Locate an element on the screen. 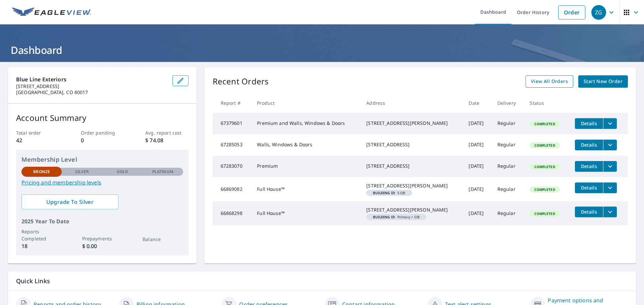 Image resolution: width=644 pixels, height=305 pixels. td: 67285053 is located at coordinates (232, 145).